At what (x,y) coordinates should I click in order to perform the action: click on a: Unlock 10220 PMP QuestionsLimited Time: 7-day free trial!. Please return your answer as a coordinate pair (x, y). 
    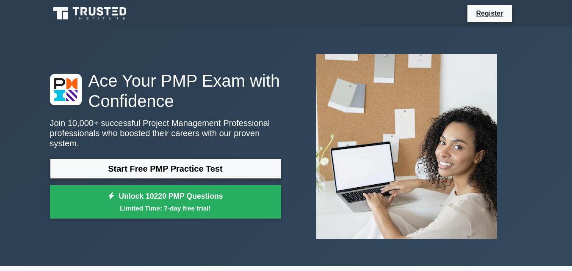
    Looking at the image, I should click on (166, 202).